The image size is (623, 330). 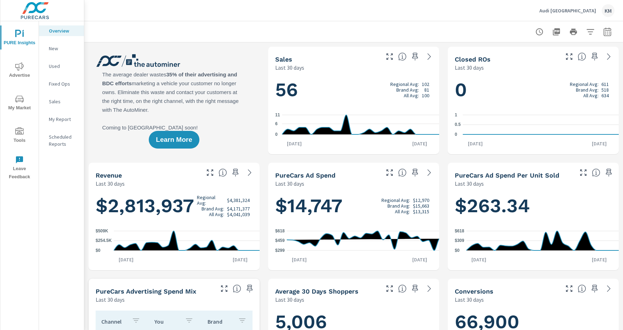 What do you see at coordinates (425, 96) in the screenshot?
I see `p: 100` at bounding box center [425, 96].